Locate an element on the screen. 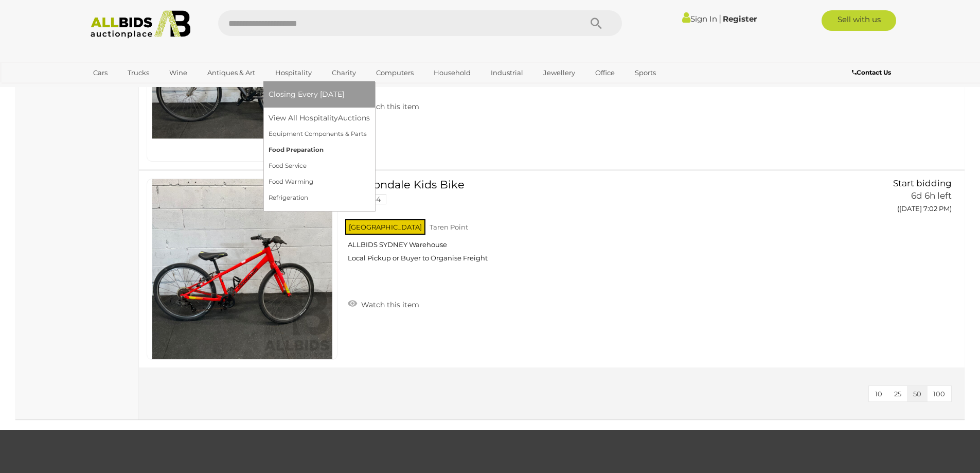  span: 50 is located at coordinates (918, 394).